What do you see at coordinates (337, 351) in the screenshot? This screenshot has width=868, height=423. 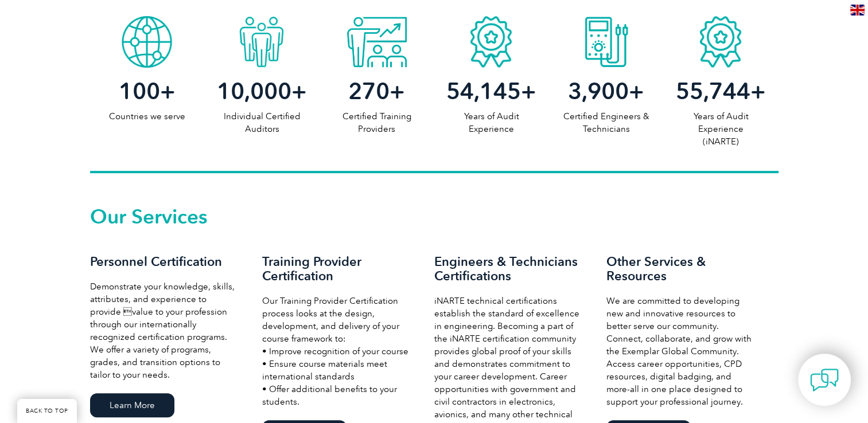 I see `p: Our Training Provider Certification process looks at the design, development, and delivery of you...` at bounding box center [337, 351].